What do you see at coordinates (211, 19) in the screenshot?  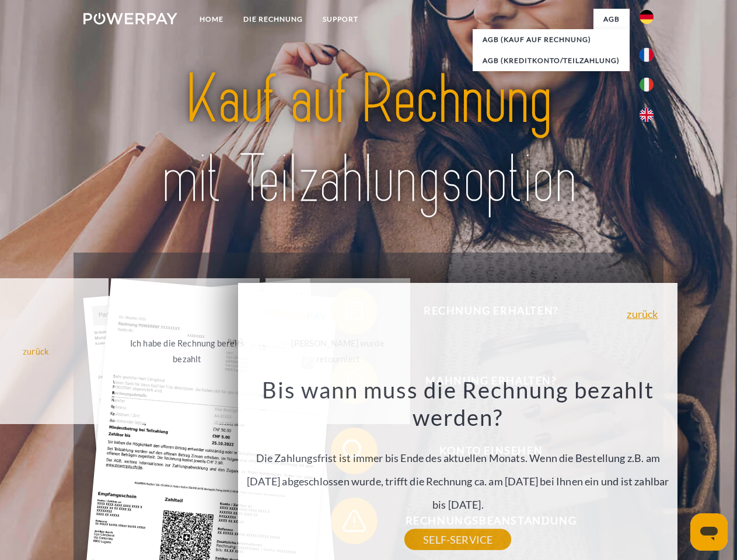 I see `a: Home` at bounding box center [211, 19].